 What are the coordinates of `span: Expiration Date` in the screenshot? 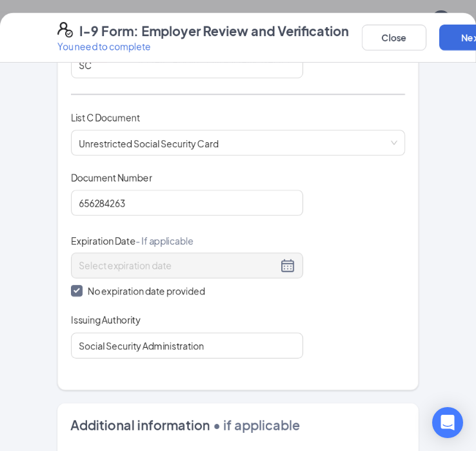 It's located at (132, 241).